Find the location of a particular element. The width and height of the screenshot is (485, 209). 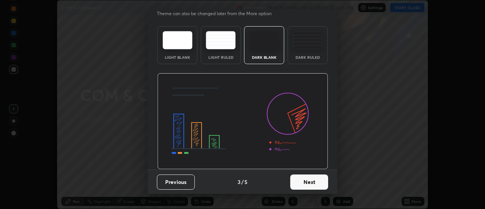

img: darkThemeBanner.d06ce4a2.svg is located at coordinates (242, 121).